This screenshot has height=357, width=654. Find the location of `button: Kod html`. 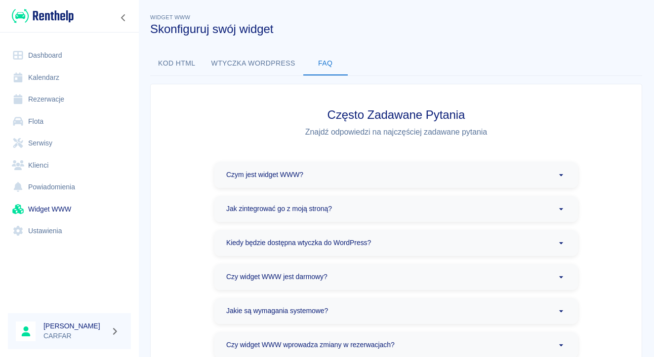

button: Kod html is located at coordinates (177, 64).